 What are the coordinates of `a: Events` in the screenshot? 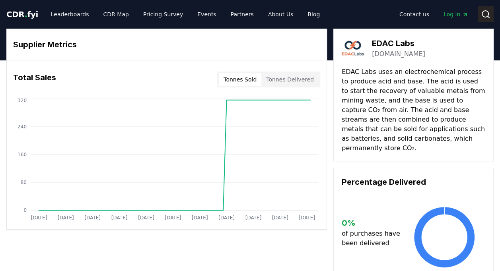 It's located at (206, 14).